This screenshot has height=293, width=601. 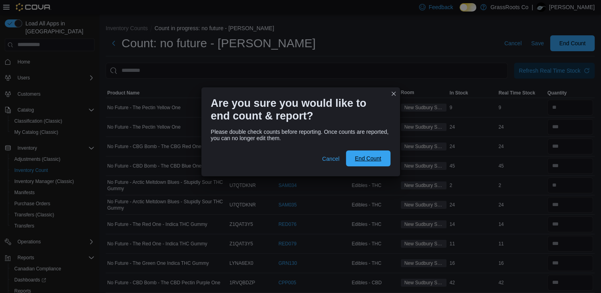 What do you see at coordinates (394, 94) in the screenshot?
I see `button: Closes this modal window` at bounding box center [394, 94].